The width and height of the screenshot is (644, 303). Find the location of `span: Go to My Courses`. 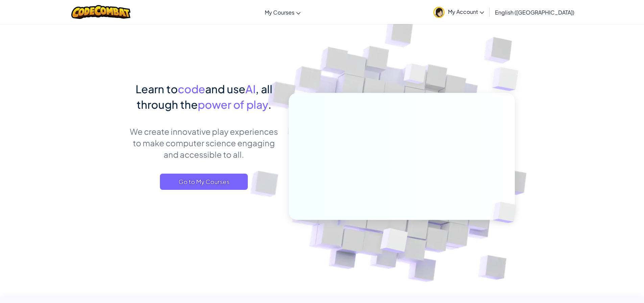

span: Go to My Courses is located at coordinates (204, 182).